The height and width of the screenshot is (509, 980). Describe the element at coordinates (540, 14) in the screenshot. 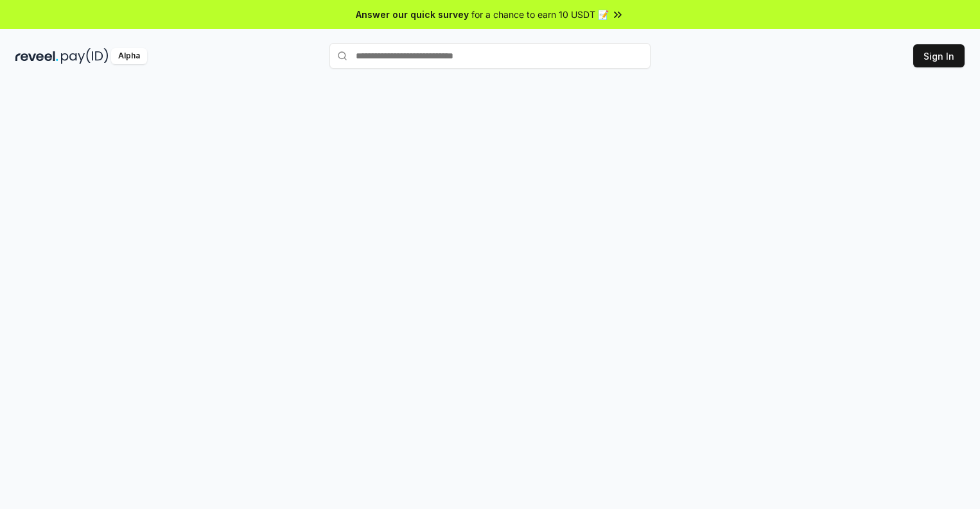

I see `span: for a chance to earn 10 USDT 📝` at that location.